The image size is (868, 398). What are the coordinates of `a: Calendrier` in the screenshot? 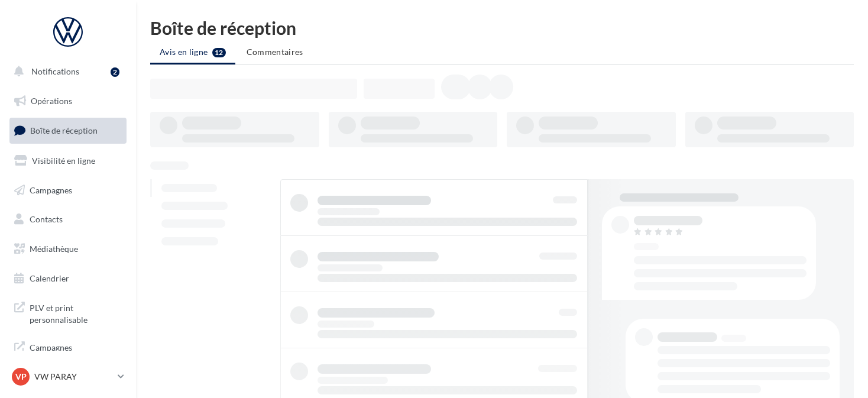 It's located at (68, 278).